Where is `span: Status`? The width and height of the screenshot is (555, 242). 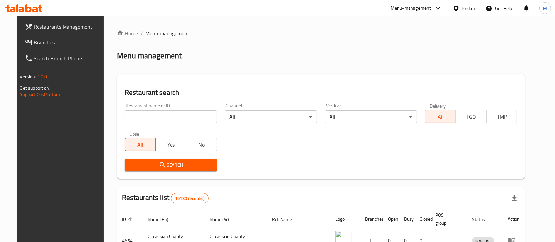
span: Status is located at coordinates (483, 219).